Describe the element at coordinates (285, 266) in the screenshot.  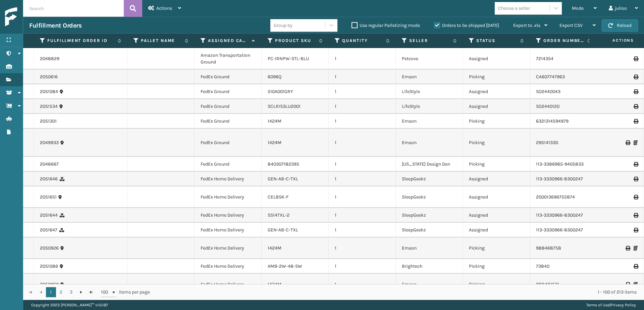
I see `a: AMB-2W-48-SW` at that location.